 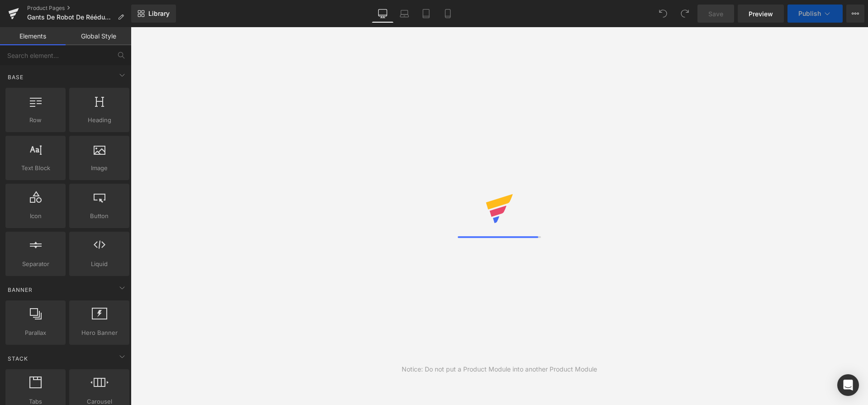 I want to click on div: Open Intercom Messenger, so click(x=848, y=386).